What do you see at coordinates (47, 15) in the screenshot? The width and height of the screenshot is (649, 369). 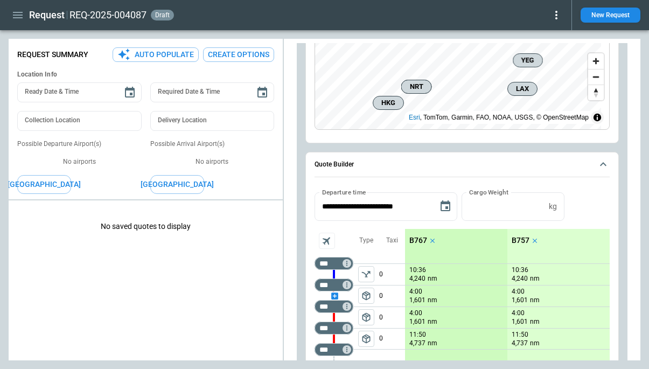 I see `h1: Request` at bounding box center [47, 15].